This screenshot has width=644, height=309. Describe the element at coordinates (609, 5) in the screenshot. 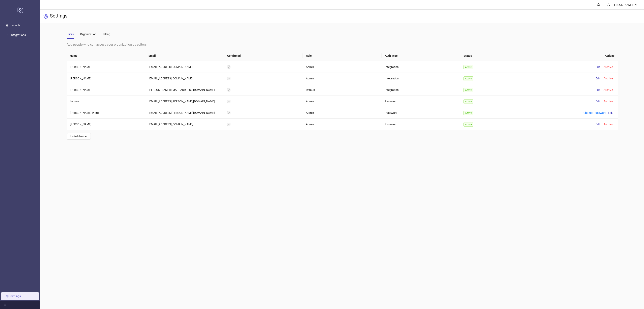

I see `span: user` at that location.